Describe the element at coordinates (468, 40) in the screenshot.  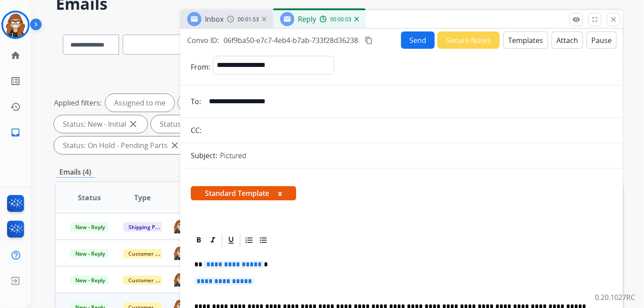
I see `button: Secure Notes` at that location.